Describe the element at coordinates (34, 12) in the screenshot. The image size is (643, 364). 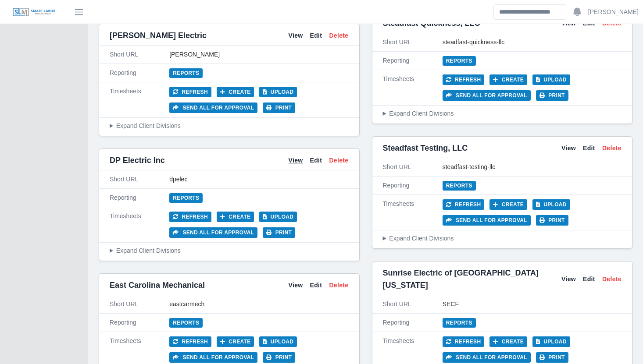
I see `img: SLM Logo` at that location.